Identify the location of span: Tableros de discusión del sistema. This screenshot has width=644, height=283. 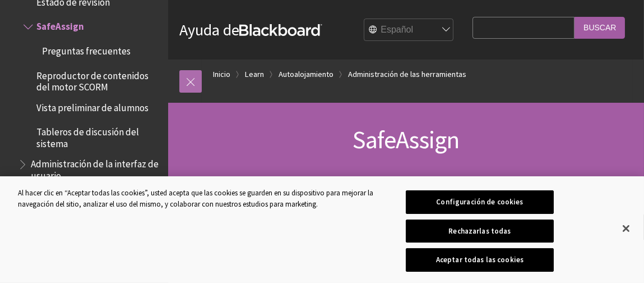
(98, 136).